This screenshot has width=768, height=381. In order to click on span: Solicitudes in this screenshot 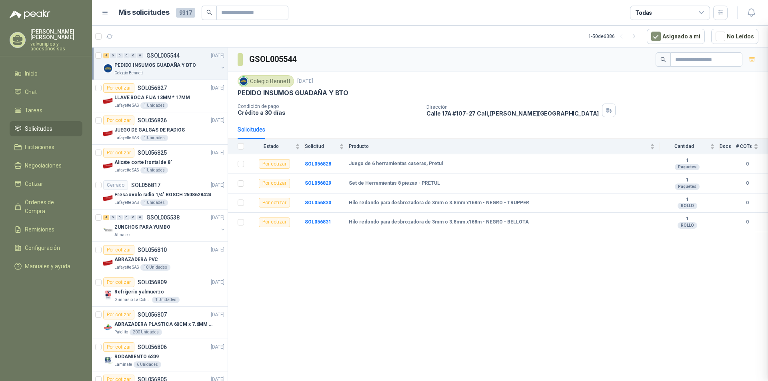, I will do `click(38, 129)`.